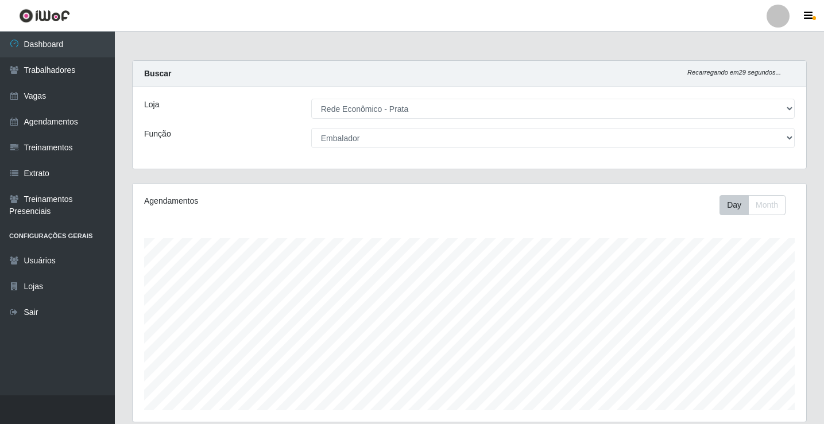 This screenshot has width=824, height=424. Describe the element at coordinates (734, 72) in the screenshot. I see `i: Recarregando em 29 segundos...` at that location.